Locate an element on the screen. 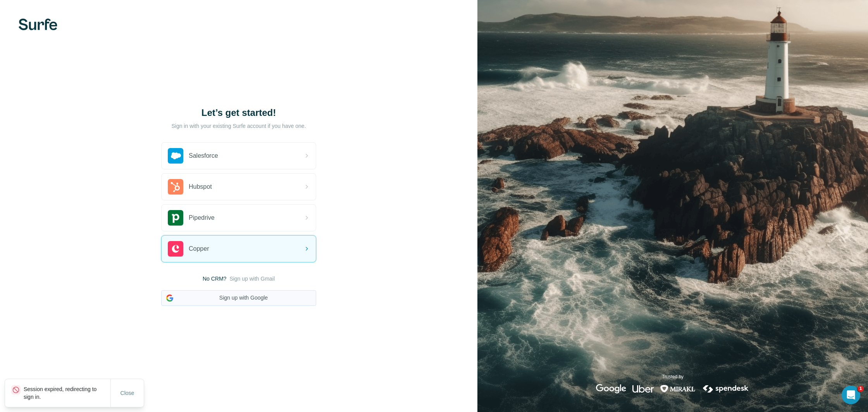  span: Salesforce is located at coordinates (204, 156).